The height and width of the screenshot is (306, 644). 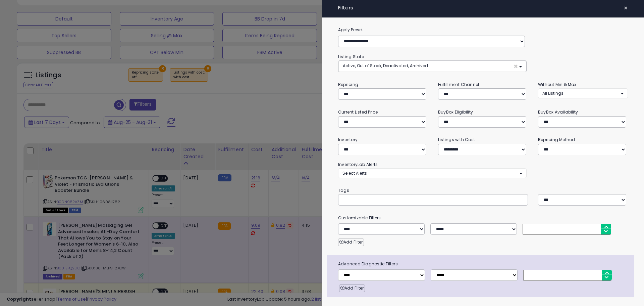 What do you see at coordinates (483, 8) in the screenshot?
I see `h4: Filters` at bounding box center [483, 8].